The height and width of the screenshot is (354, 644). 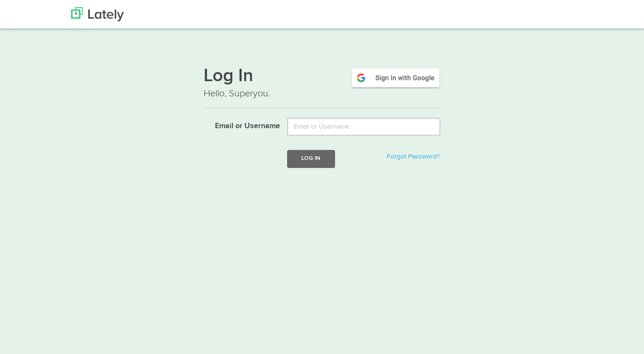 I want to click on img: google-signin.png, so click(x=396, y=78).